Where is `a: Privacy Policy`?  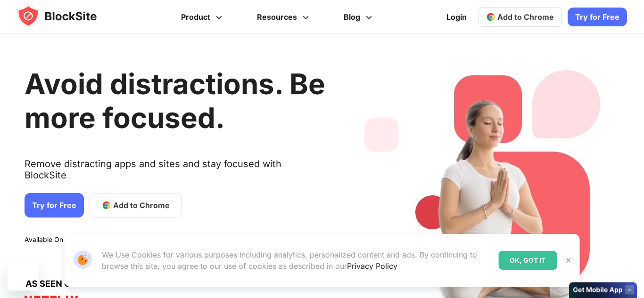 a: Privacy Policy is located at coordinates (372, 266).